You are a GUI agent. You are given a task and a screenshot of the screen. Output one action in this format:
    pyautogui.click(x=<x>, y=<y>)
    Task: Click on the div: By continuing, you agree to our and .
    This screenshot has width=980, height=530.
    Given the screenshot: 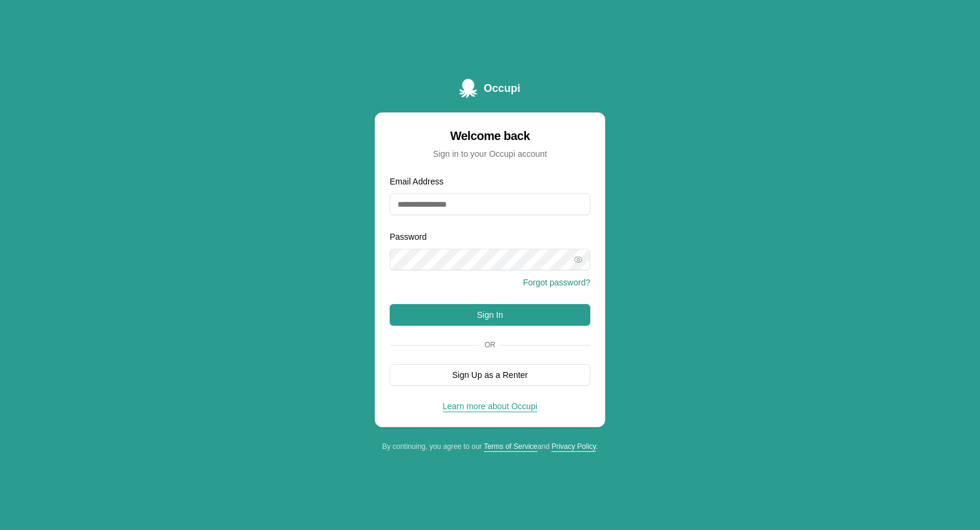 What is the action you would take?
    pyautogui.click(x=490, y=446)
    